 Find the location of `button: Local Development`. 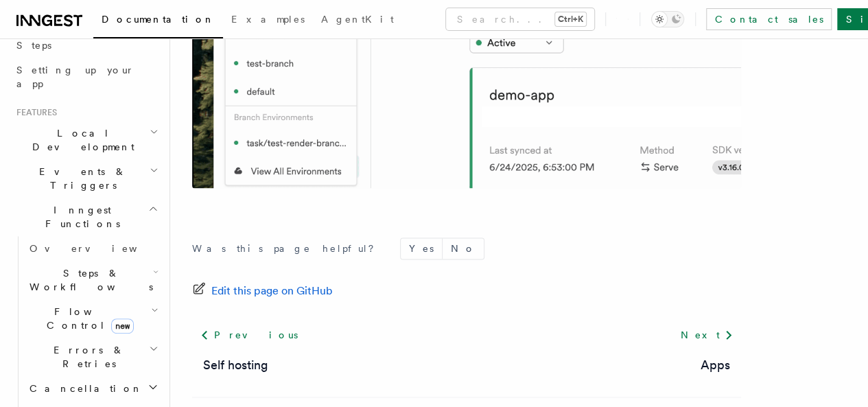

button: Local Development is located at coordinates (86, 140).